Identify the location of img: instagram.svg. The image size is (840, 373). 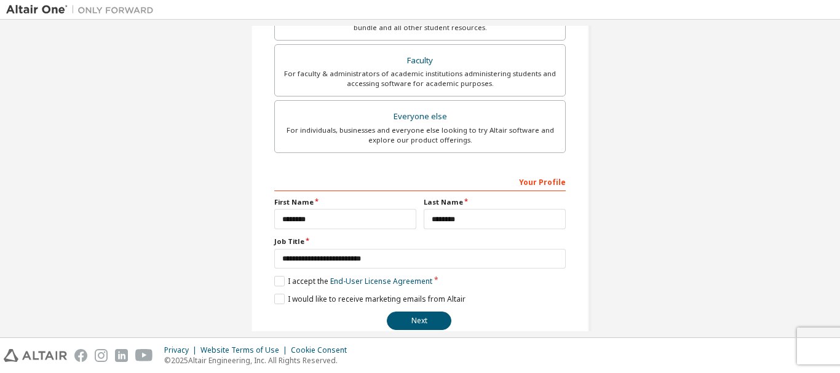
(101, 355).